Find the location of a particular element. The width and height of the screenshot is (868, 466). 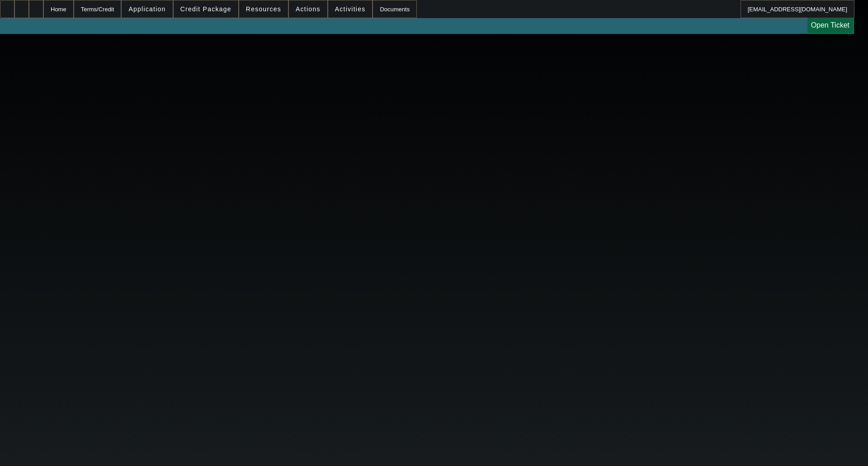

span: Application is located at coordinates (147, 9).